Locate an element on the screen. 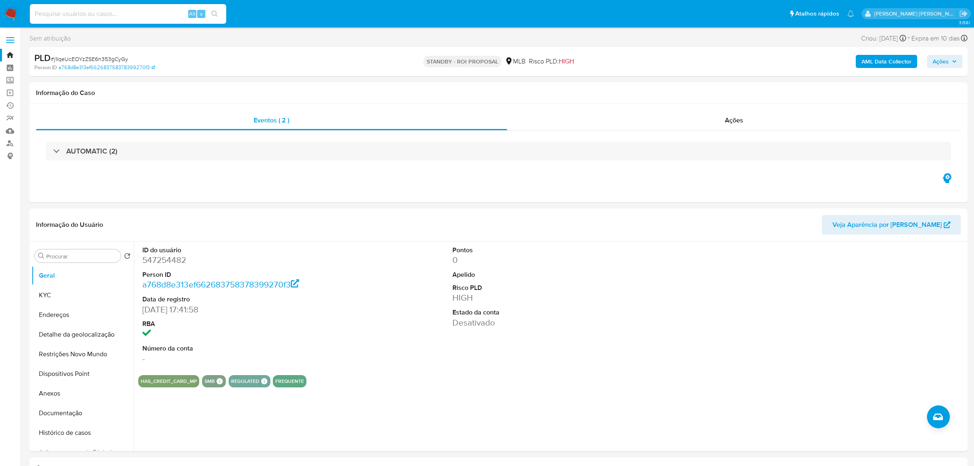  p: STANDBY - ROI PROPOSAL is located at coordinates (462, 61).